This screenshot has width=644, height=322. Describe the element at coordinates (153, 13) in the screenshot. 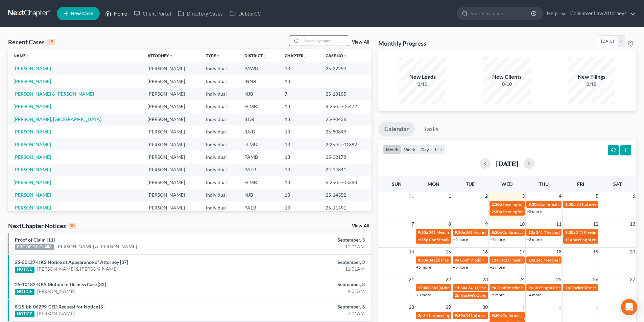

I see `a: Client Portal` at that location.